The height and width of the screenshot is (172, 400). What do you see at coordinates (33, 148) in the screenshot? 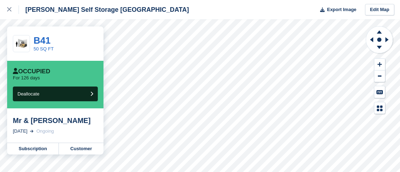
I see `a: Subscription` at bounding box center [33, 148].